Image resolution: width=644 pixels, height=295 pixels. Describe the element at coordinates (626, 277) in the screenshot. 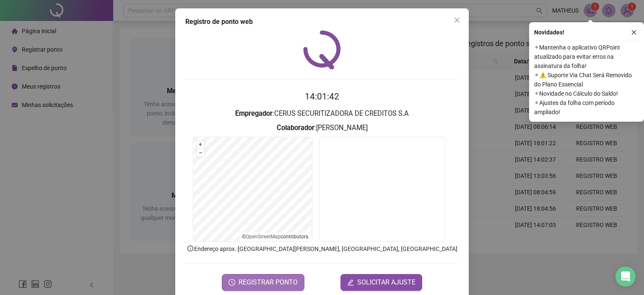

I see `div: Open Intercom Messenger` at that location.